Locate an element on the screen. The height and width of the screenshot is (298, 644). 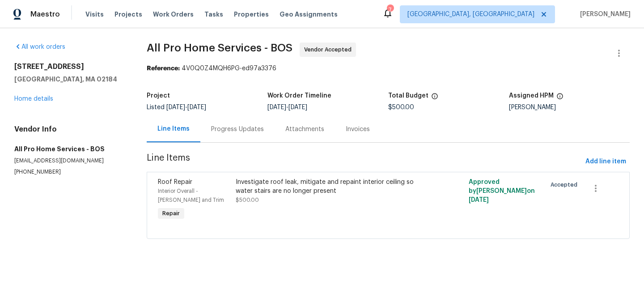
span: All Pro Home Services - BOS is located at coordinates (219, 48).